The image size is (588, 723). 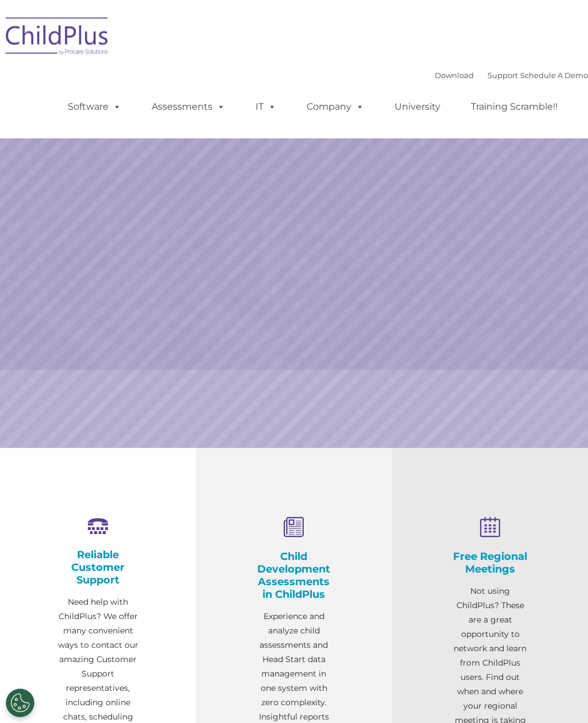 I want to click on a: Assessments, so click(x=188, y=107).